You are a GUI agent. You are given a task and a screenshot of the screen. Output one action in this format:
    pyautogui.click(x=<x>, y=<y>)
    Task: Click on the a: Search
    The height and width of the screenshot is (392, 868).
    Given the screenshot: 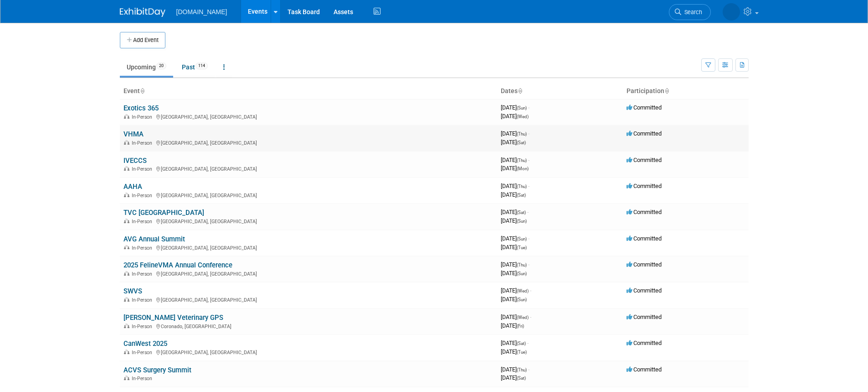 What is the action you would take?
    pyautogui.click(x=690, y=12)
    